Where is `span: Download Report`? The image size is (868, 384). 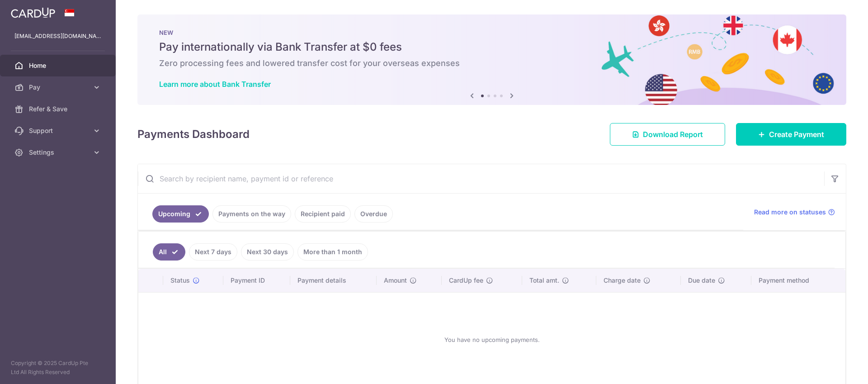
span: Download Report is located at coordinates (672, 134).